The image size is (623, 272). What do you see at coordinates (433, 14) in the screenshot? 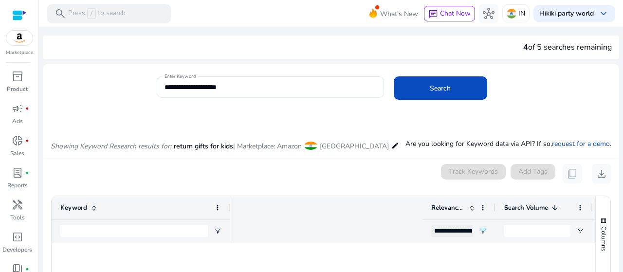
I see `span: chat` at bounding box center [433, 14].